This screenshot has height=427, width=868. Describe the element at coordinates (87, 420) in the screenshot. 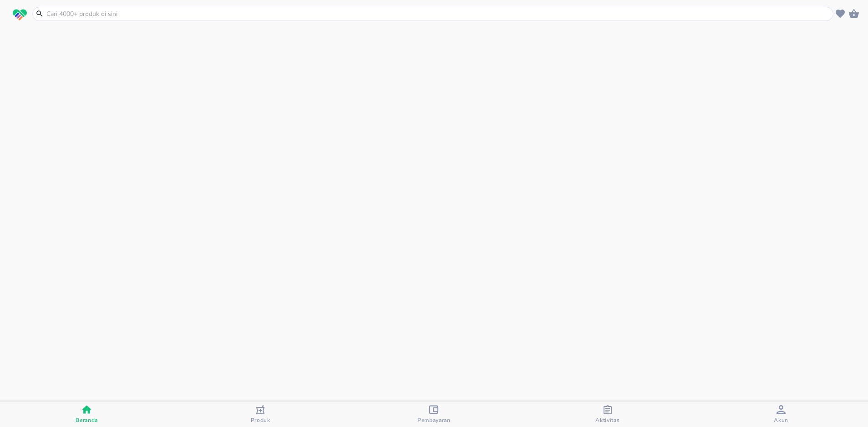

I see `span: Beranda` at that location.